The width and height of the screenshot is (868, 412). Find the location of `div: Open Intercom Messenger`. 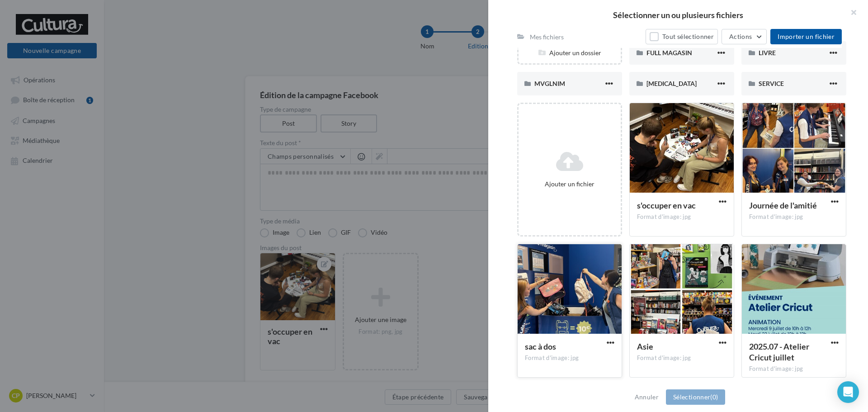

div: Open Intercom Messenger is located at coordinates (848, 392).